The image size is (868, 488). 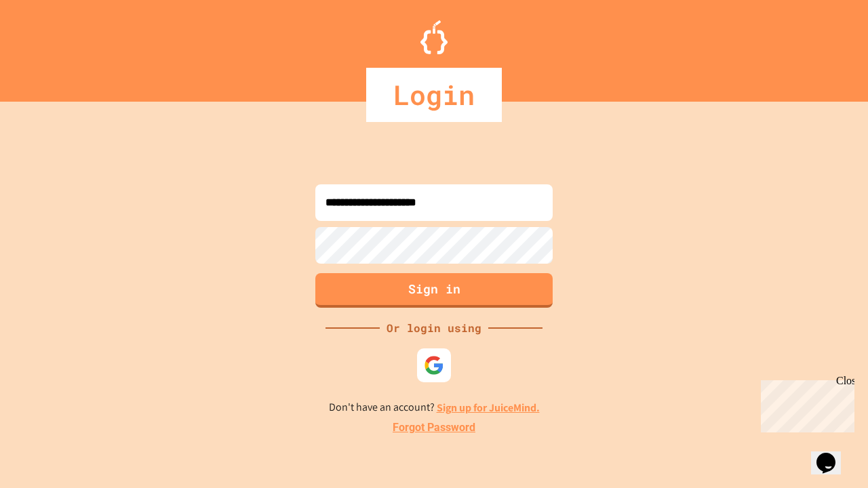 I want to click on button: Sign in, so click(x=434, y=290).